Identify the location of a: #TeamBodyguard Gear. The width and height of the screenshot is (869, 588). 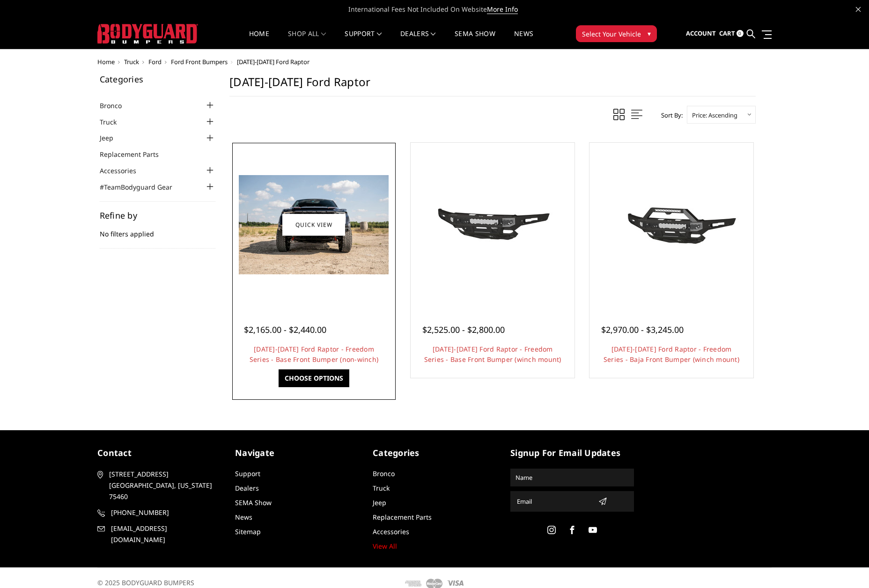
(142, 186).